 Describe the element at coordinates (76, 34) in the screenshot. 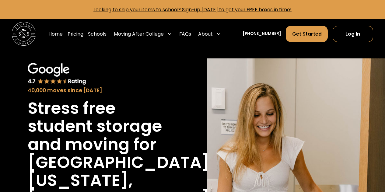

I see `a: Pricing` at that location.